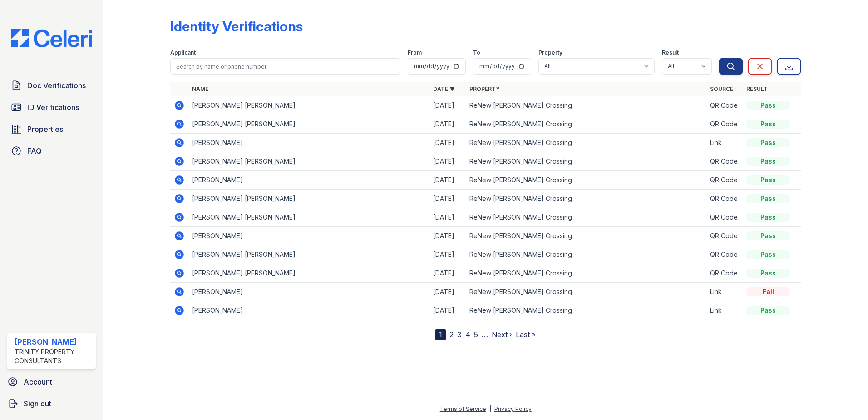  Describe the element at coordinates (670, 52) in the screenshot. I see `label: Result` at that location.